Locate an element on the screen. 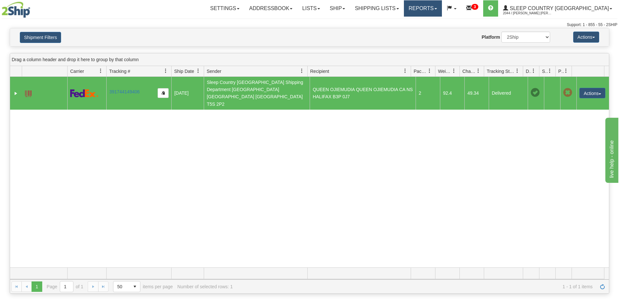 Image resolution: width=619 pixels, height=299 pixels. span: Tracking Status is located at coordinates (501, 71).